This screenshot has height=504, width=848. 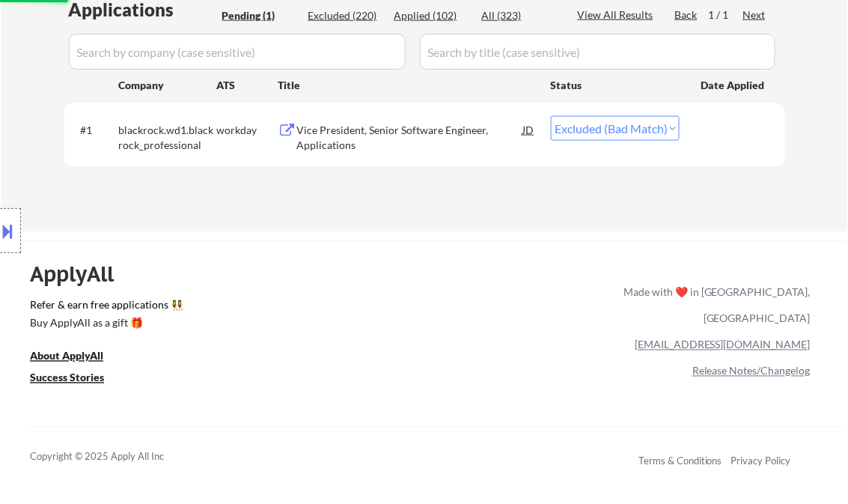 What do you see at coordinates (408, 85) in the screenshot?
I see `div: Title` at bounding box center [408, 85].